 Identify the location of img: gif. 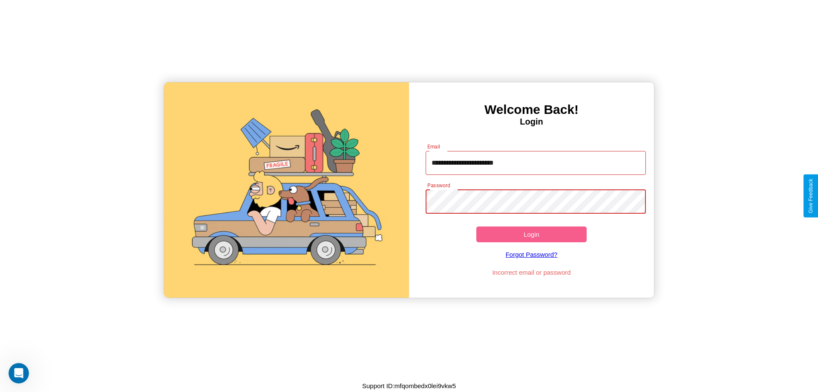
(286, 190).